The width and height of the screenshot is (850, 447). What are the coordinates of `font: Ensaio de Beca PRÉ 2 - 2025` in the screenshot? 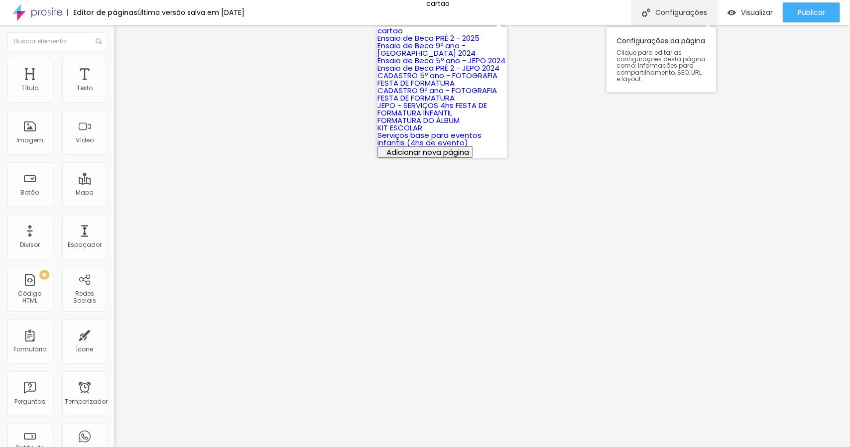 It's located at (428, 38).